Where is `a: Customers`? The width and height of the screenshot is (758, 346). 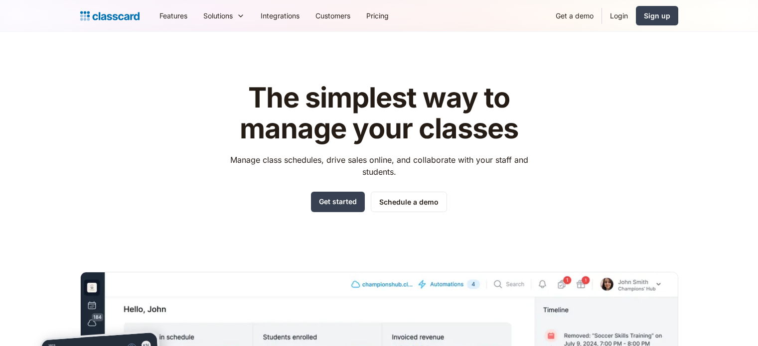 a: Customers is located at coordinates (333, 15).